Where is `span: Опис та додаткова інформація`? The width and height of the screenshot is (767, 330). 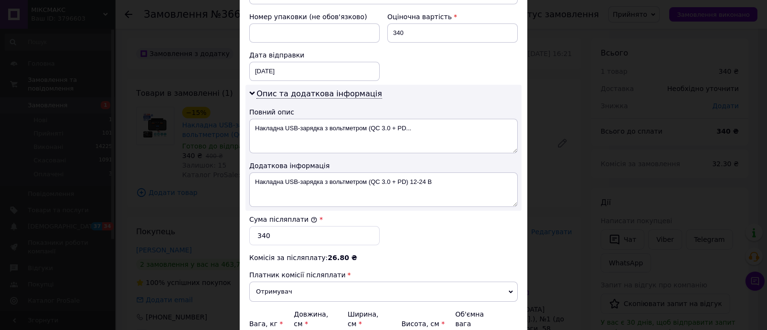
span: Опис та додаткова інформація is located at coordinates (319, 94).